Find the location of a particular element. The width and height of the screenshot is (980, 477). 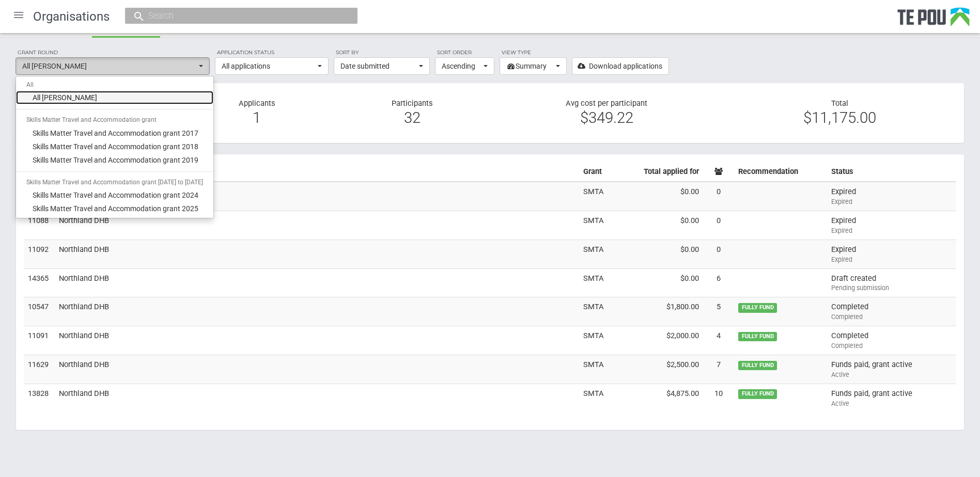

td: 7 is located at coordinates (718, 369).